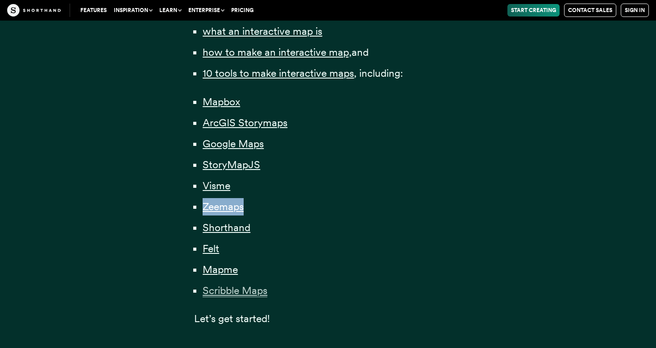 The height and width of the screenshot is (348, 656). What do you see at coordinates (34, 10) in the screenshot?
I see `img: The Craft` at bounding box center [34, 10].